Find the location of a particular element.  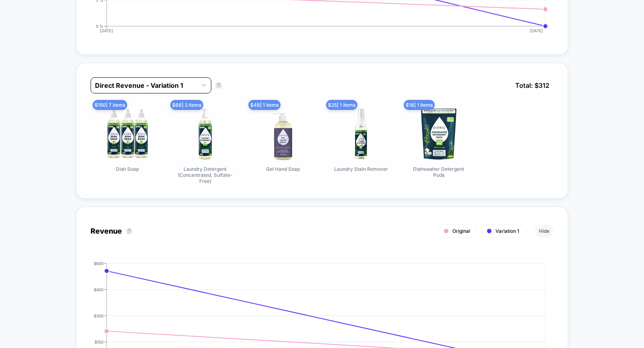

tspan: $450 is located at coordinates (99, 289).